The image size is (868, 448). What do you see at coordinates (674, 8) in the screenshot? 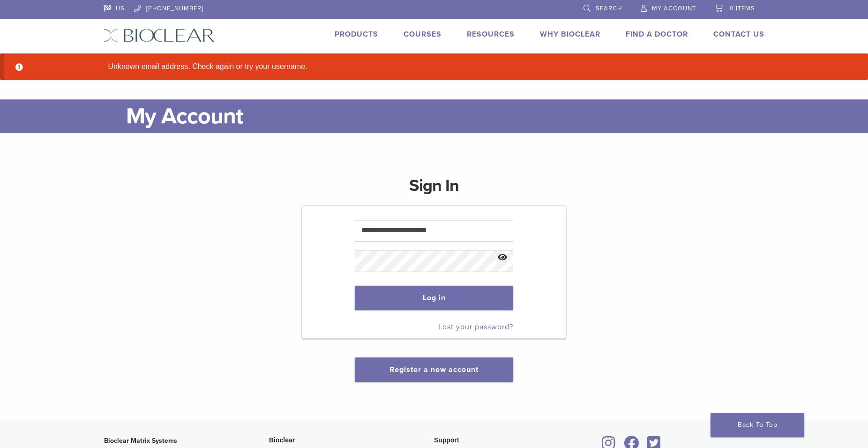
I see `span: My Account` at bounding box center [674, 8].